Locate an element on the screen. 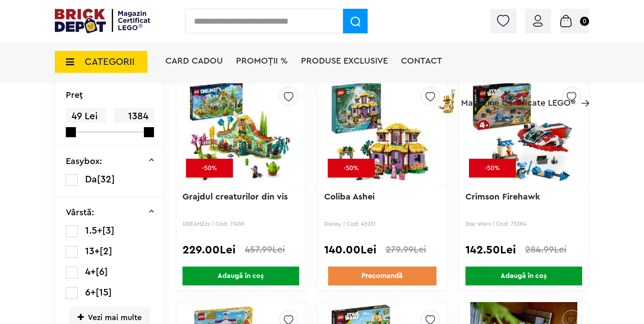 The height and width of the screenshot is (324, 644). small: 0 is located at coordinates (585, 21).